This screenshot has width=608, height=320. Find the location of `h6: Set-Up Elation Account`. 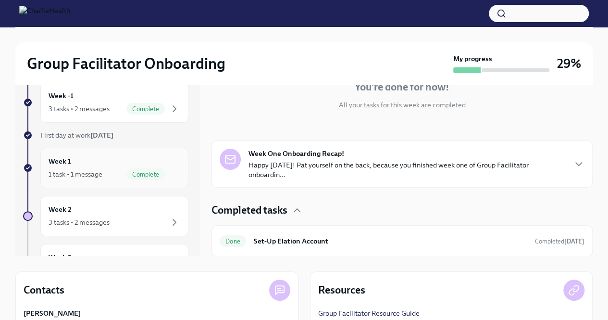

h6: Set-Up Elation Account is located at coordinates (390, 241).